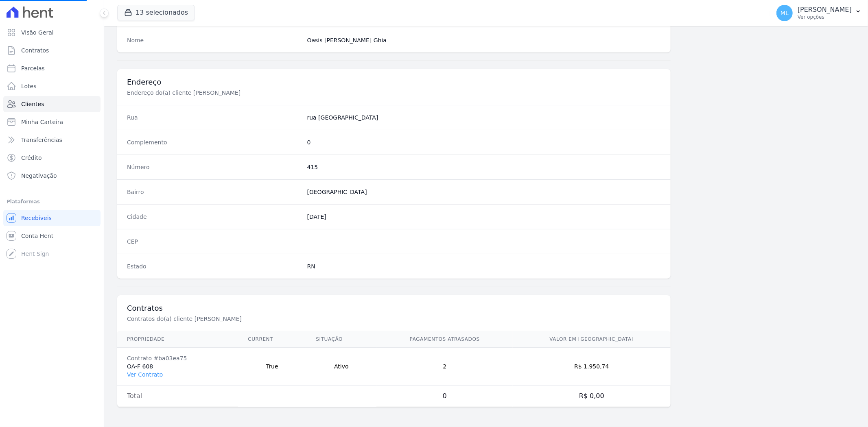  What do you see at coordinates (591, 367) in the screenshot?
I see `td: R$ 1.950,74` at bounding box center [591, 367].